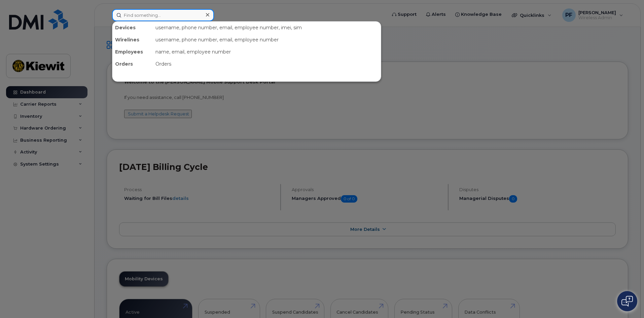 Image resolution: width=644 pixels, height=318 pixels. I want to click on div: Devices, so click(133, 28).